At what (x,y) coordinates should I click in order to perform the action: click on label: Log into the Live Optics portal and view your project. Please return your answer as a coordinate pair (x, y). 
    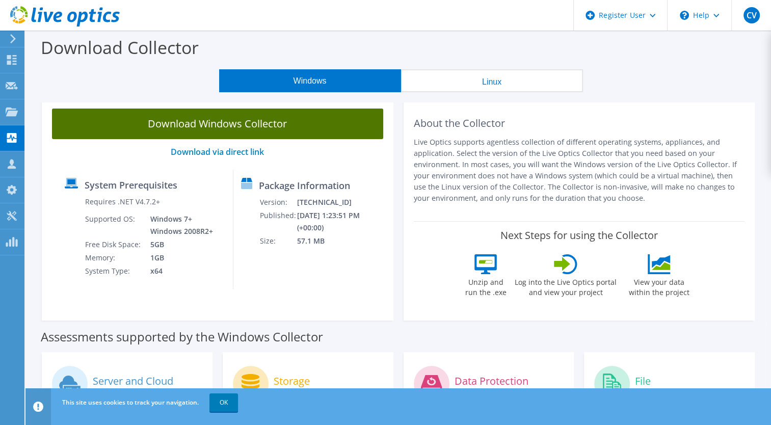
    Looking at the image, I should click on (566, 286).